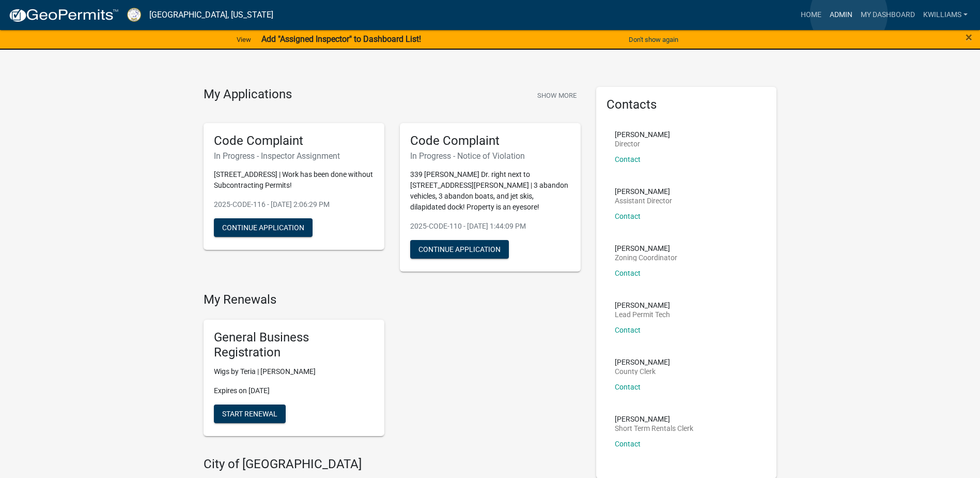 This screenshot has width=980, height=478. What do you see at coordinates (341, 39) in the screenshot?
I see `strong: Add "Assigned Inspector" to Dashboard List!` at bounding box center [341, 39].